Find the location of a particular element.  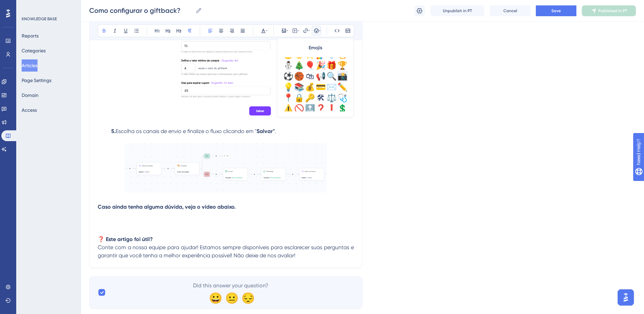

button: Access is located at coordinates (29, 110).